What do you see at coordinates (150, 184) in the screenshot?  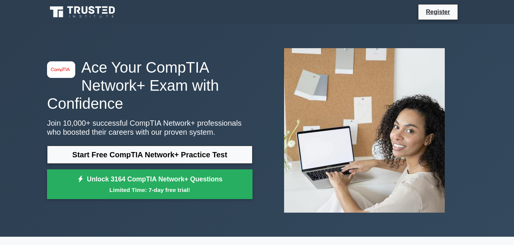 I see `a: Unlock 3164 CompTIA Network+ QuestionsLimited Time: 7-day free trial!` at bounding box center [150, 184].